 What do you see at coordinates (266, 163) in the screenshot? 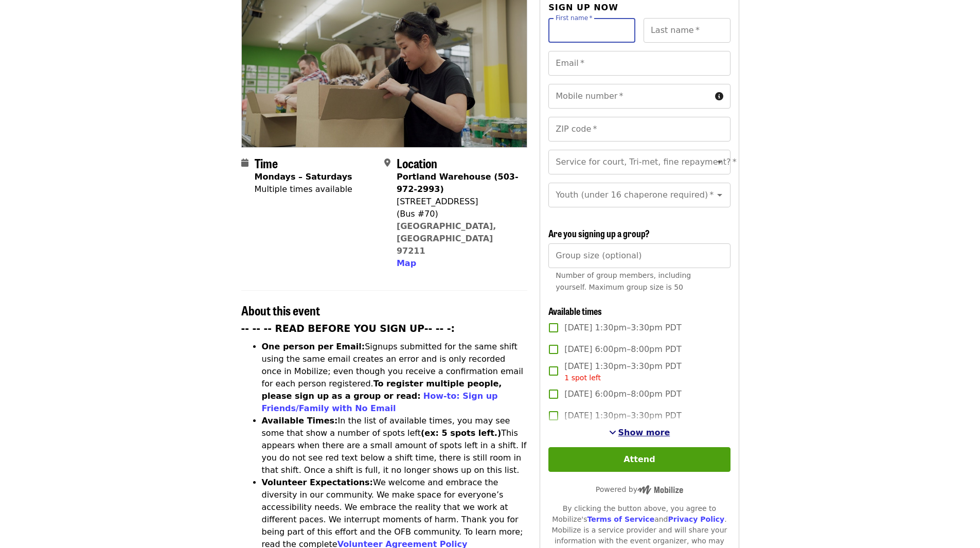
I see `span: Time` at bounding box center [266, 163].